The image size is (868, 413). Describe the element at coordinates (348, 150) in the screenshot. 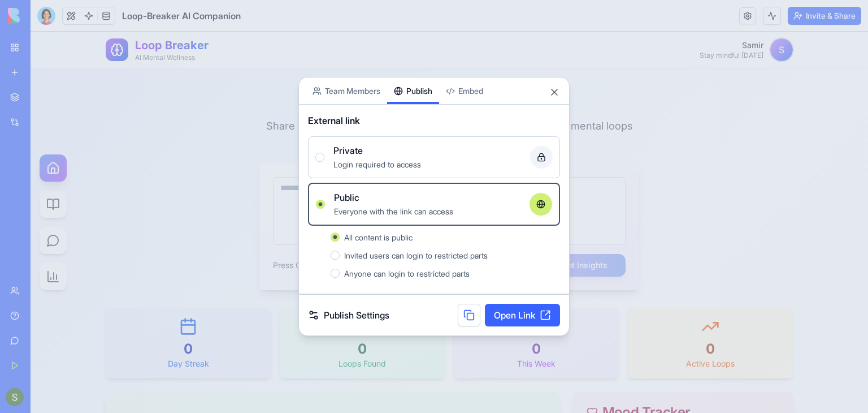

I see `span: Private` at that location.